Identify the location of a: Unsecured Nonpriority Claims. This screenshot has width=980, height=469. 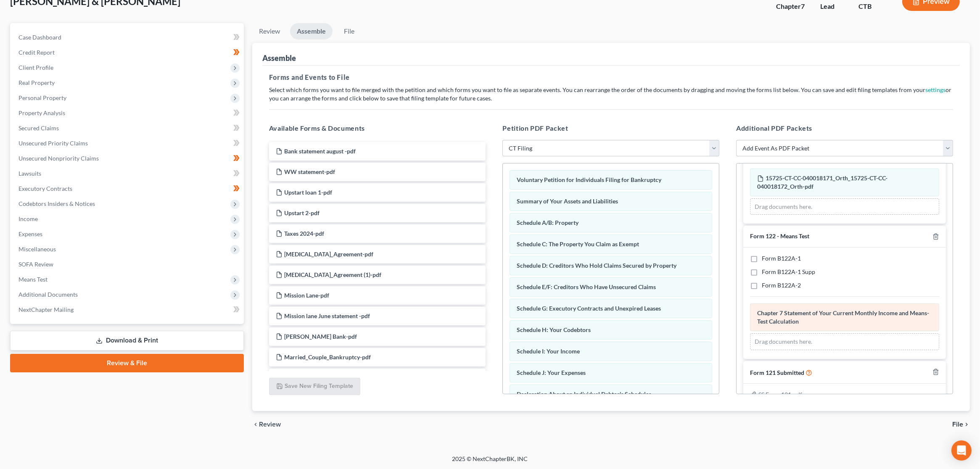
(128, 158).